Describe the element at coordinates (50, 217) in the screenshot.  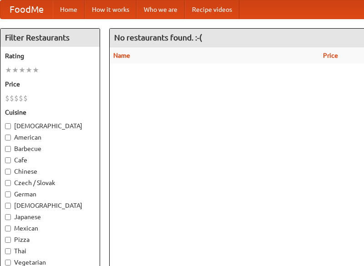
I see `label: Japanese` at that location.